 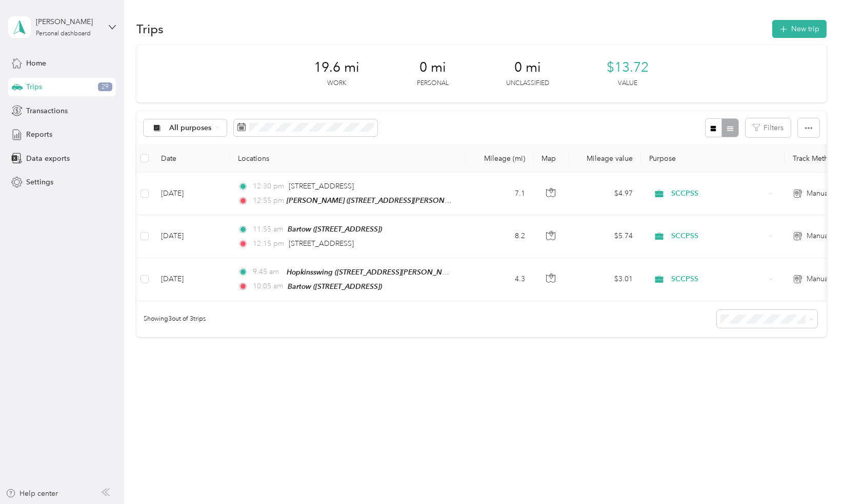 What do you see at coordinates (170, 319) in the screenshot?
I see `span: Showing 3 out of 3 trips` at bounding box center [170, 319].